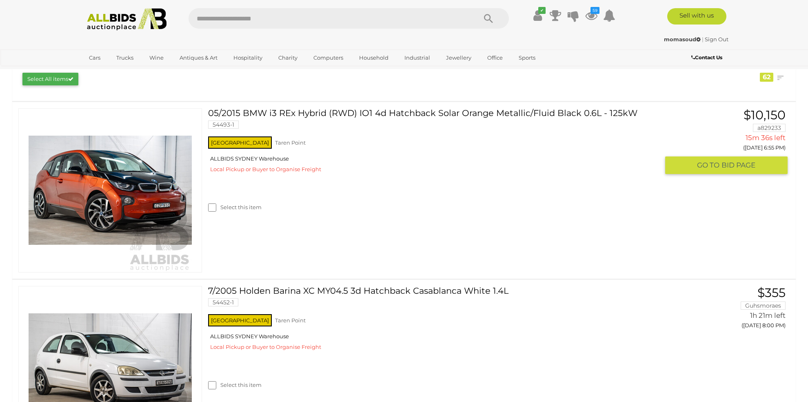  I want to click on a: Trucks, so click(125, 58).